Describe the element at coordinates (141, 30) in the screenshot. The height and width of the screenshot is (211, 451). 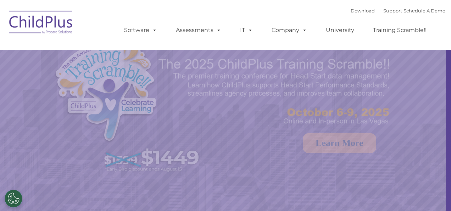
I see `a: Software` at that location.